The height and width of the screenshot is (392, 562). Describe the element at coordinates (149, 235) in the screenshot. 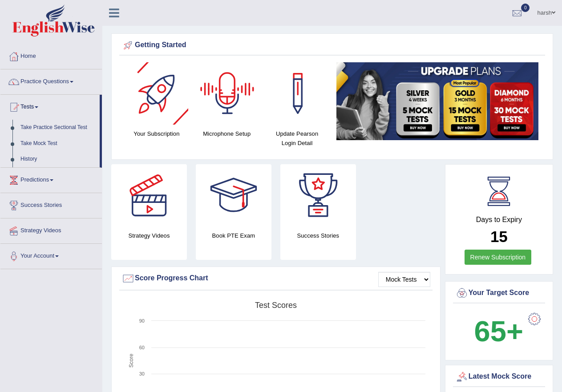

I see `h4: Strategy Videos` at that location.